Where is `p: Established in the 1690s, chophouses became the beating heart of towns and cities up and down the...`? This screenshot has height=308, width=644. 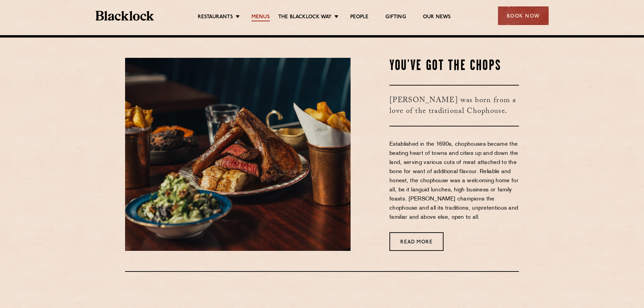 p: Established in the 1690s, chophouses became the beating heart of towns and cities up and down the... is located at coordinates (454, 181).